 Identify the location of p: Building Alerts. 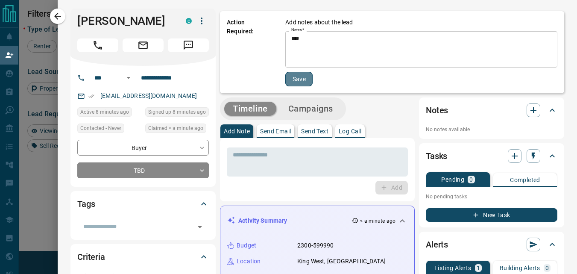
(520, 268).